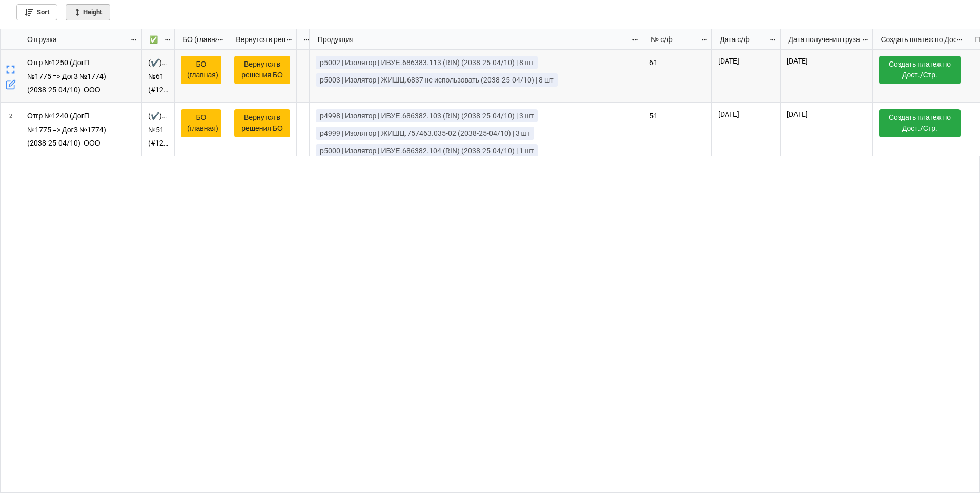 This screenshot has width=980, height=493. Describe the element at coordinates (425, 133) in the screenshot. I see `p: p4999 | Изолятор | ЖИШЦ.757463.035-02 (2038-25-04/10) | 3 шт` at that location.